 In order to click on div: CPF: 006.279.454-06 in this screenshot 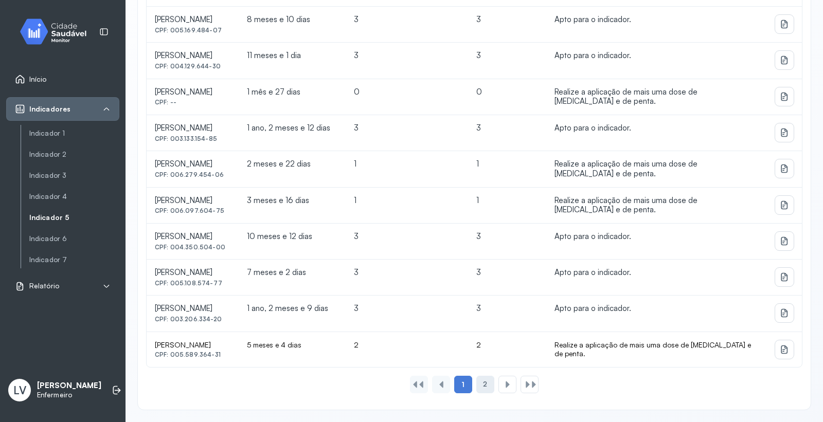, I will do `click(192, 175)`.